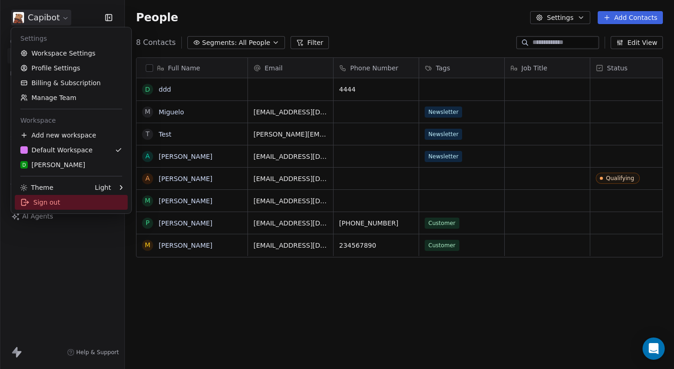  What do you see at coordinates (56, 150) in the screenshot?
I see `div: Default Workspace` at bounding box center [56, 150].